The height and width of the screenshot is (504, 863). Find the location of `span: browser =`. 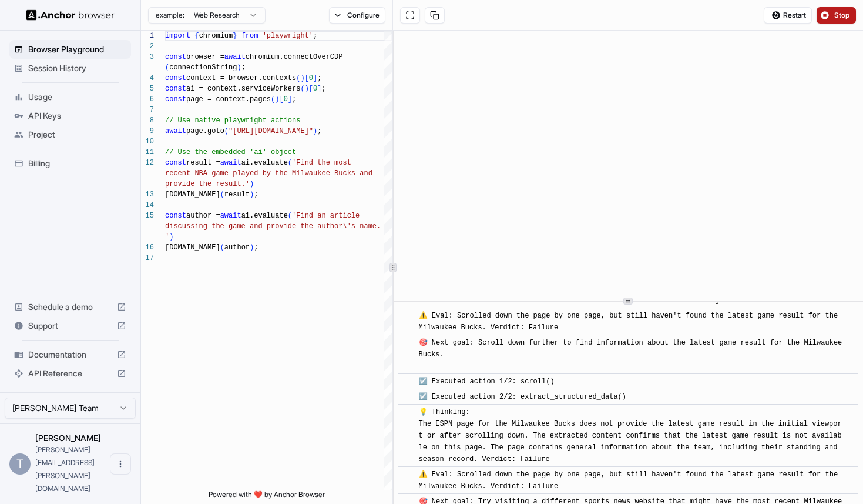

span: browser = is located at coordinates (205, 57).